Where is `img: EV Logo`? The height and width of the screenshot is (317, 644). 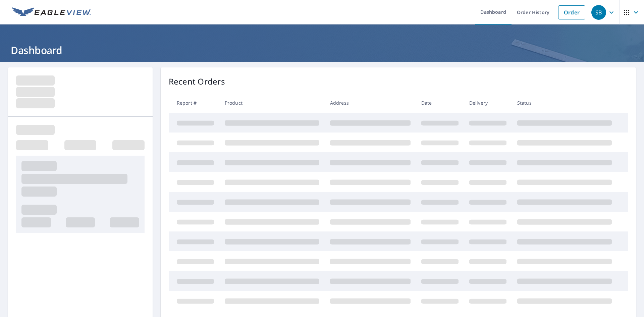 img: EV Logo is located at coordinates (52, 13).